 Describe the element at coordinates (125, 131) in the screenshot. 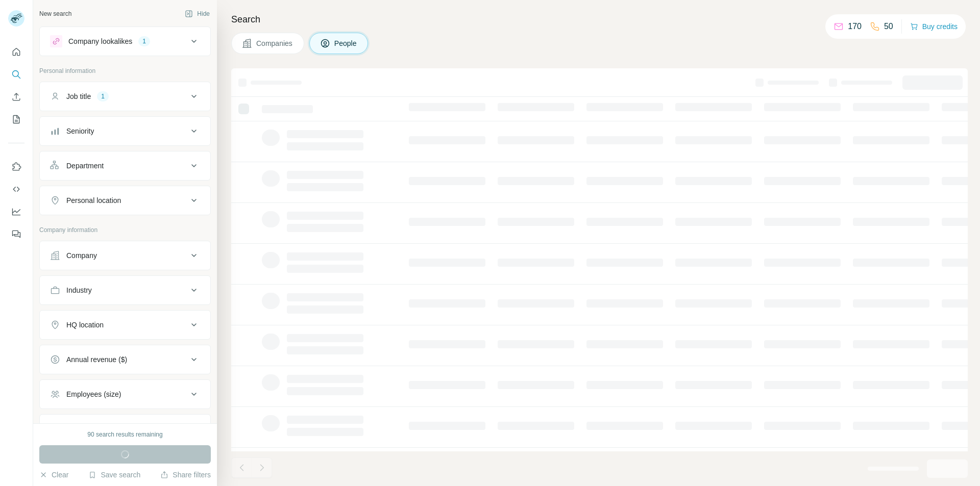

I see `button: Seniority` at that location.